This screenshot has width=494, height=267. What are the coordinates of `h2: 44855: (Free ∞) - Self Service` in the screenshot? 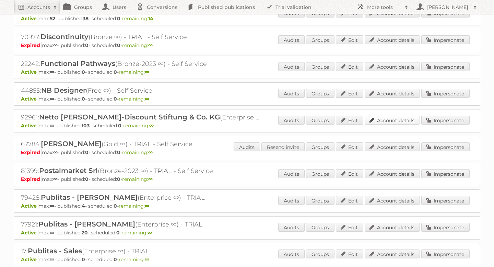 It's located at (141, 91).